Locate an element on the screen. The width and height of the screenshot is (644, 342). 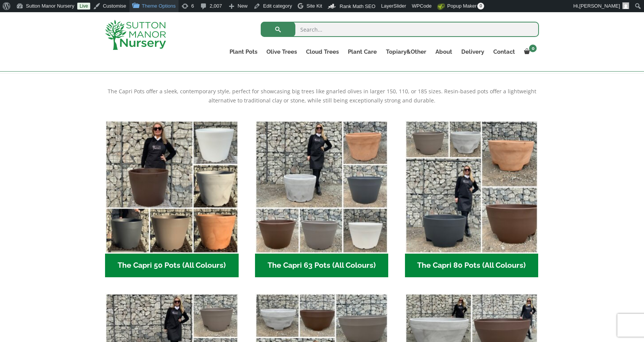
a: 0 is located at coordinates (529, 52).